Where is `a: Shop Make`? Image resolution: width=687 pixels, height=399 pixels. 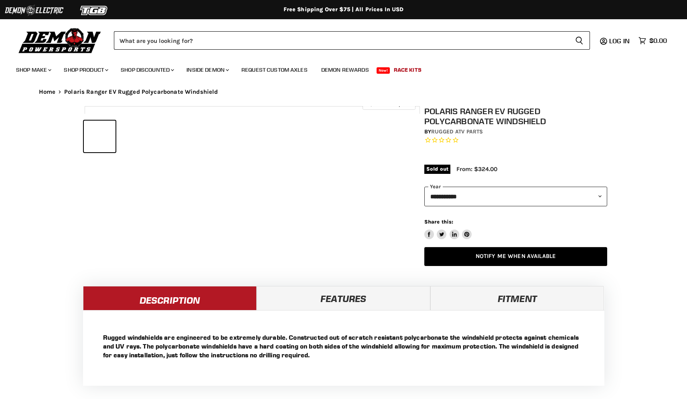 a: Shop Make is located at coordinates (33, 70).